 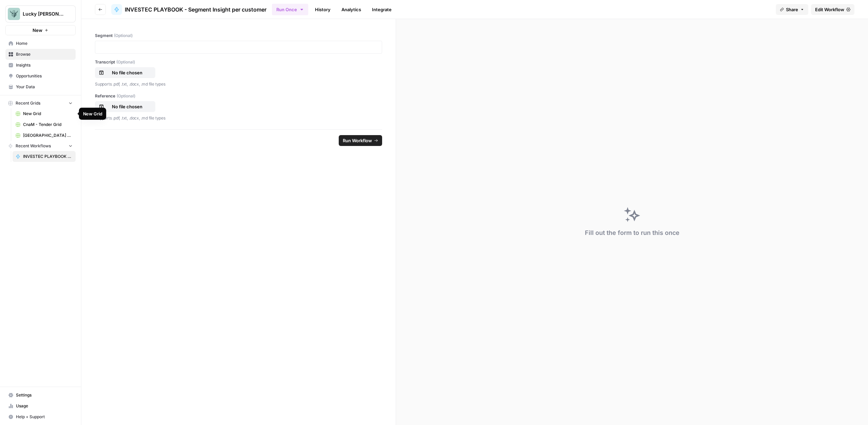 What do you see at coordinates (40, 417) in the screenshot?
I see `button: Help + Support` at bounding box center [40, 417].